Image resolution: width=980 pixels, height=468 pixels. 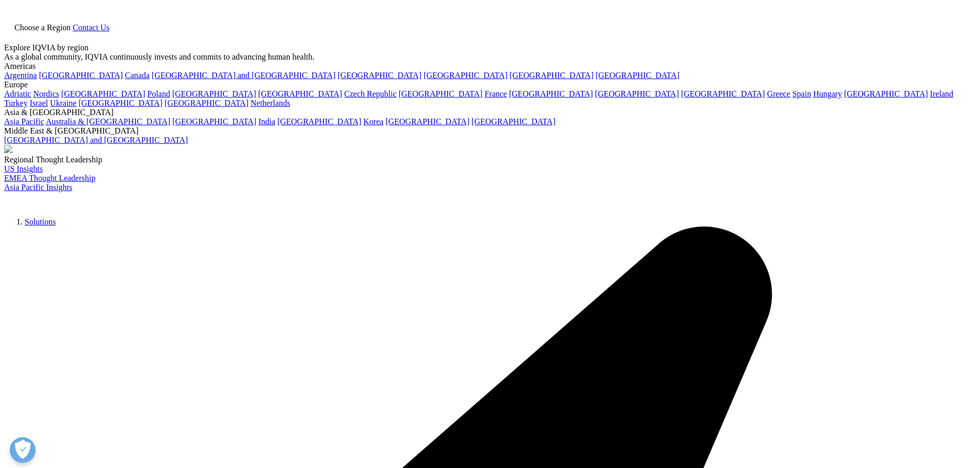 What do you see at coordinates (49, 178) in the screenshot?
I see `a: EMEA Thought Leadership` at bounding box center [49, 178].